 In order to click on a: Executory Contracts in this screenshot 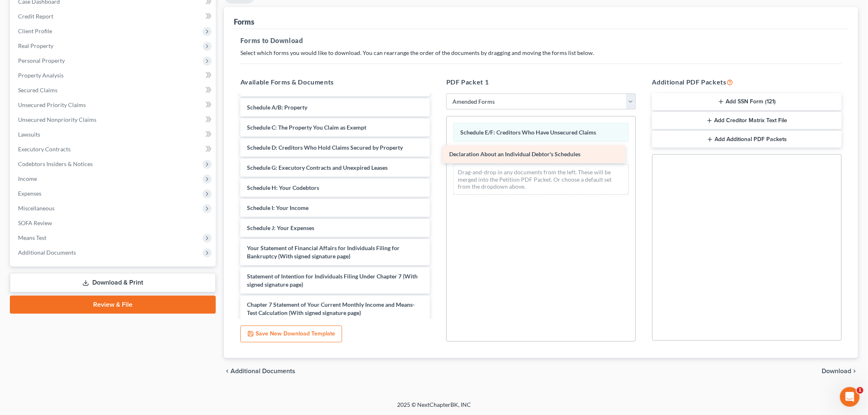, I will do `click(113, 149)`.